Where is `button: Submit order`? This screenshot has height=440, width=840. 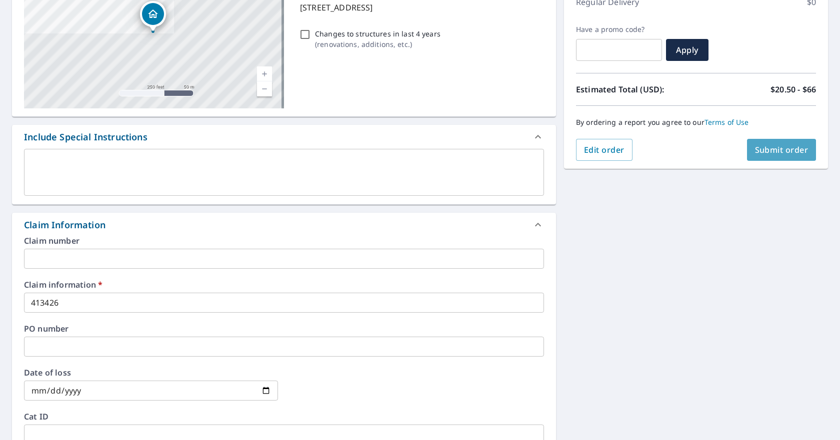 button: Submit order is located at coordinates (781, 150).